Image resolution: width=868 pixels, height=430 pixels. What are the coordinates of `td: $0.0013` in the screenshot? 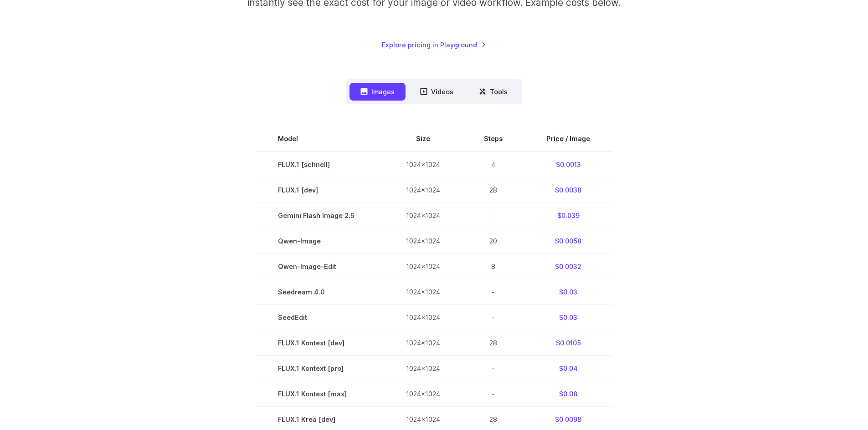 It's located at (568, 164).